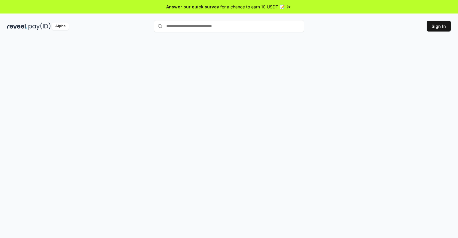 The image size is (458, 238). What do you see at coordinates (252, 7) in the screenshot?
I see `span: for a chance to earn 10 USDT 📝` at bounding box center [252, 7].